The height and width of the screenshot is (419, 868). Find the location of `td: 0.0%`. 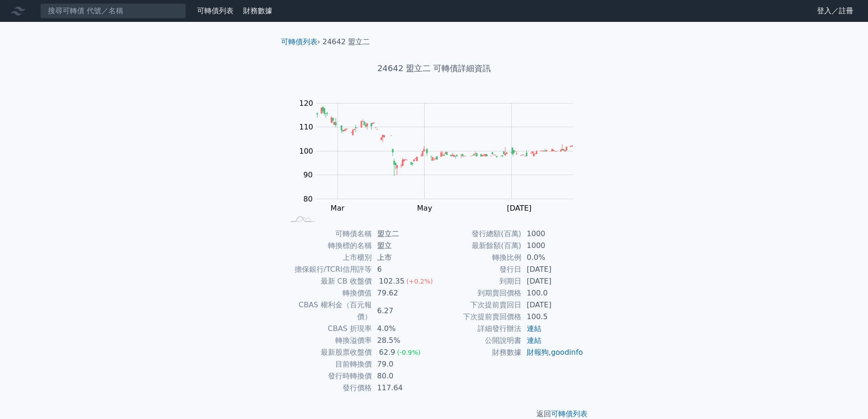

td: 0.0% is located at coordinates (553, 257).